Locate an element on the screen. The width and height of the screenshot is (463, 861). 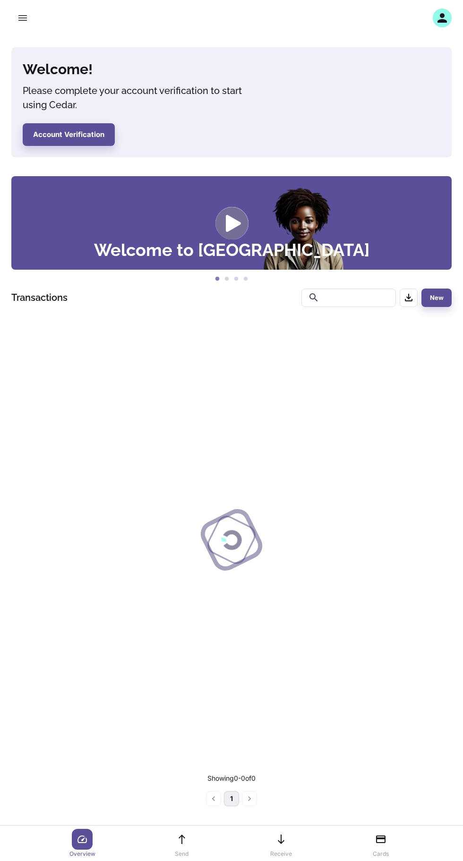
button: 3 is located at coordinates (236, 279).